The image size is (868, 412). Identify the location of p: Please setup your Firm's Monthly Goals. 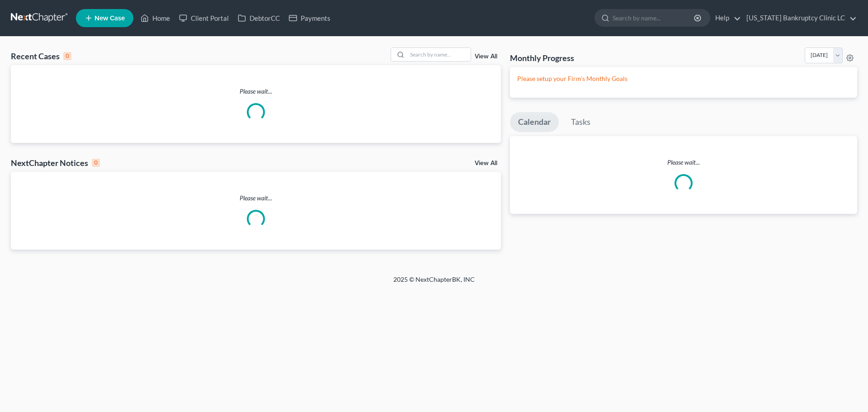
(684, 79).